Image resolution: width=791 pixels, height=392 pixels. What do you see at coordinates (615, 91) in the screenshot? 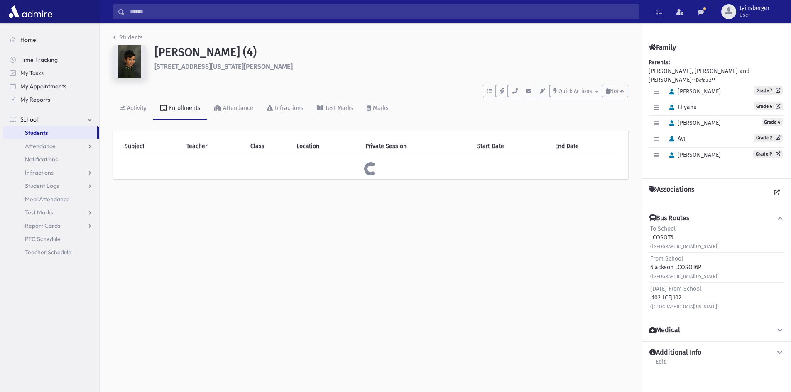
I see `button: Notes` at bounding box center [615, 91].